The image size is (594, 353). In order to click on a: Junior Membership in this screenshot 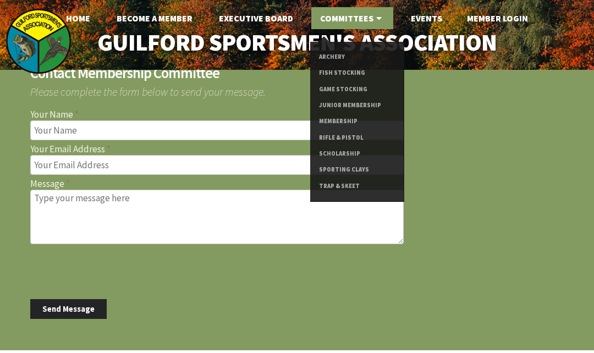, I will do `click(357, 105)`.